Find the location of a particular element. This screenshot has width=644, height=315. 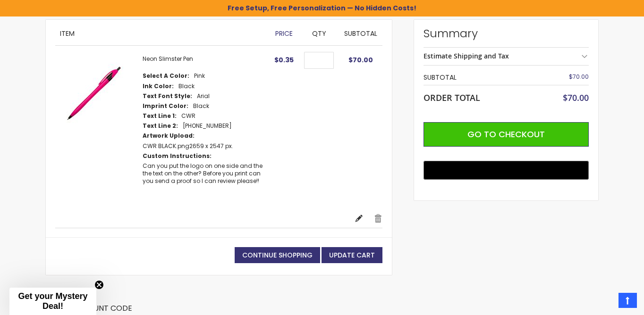

span: Update Cart is located at coordinates (352, 256).